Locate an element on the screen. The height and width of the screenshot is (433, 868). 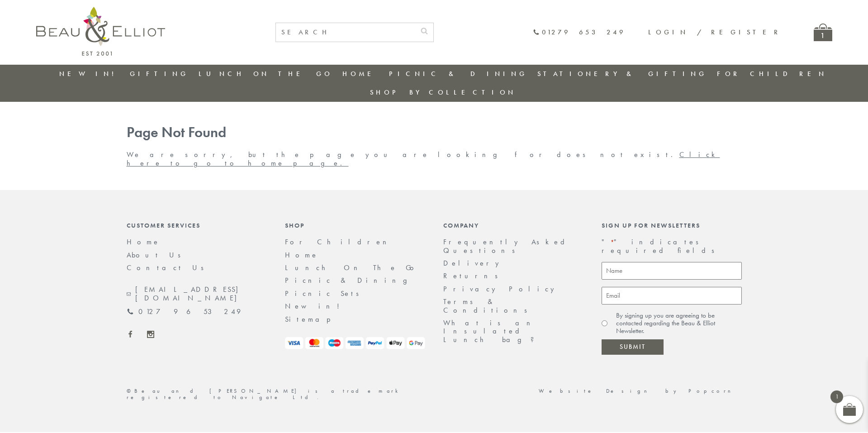
div: We are sorry, but the page you are looking for does not exist. is located at coordinates (434, 146).